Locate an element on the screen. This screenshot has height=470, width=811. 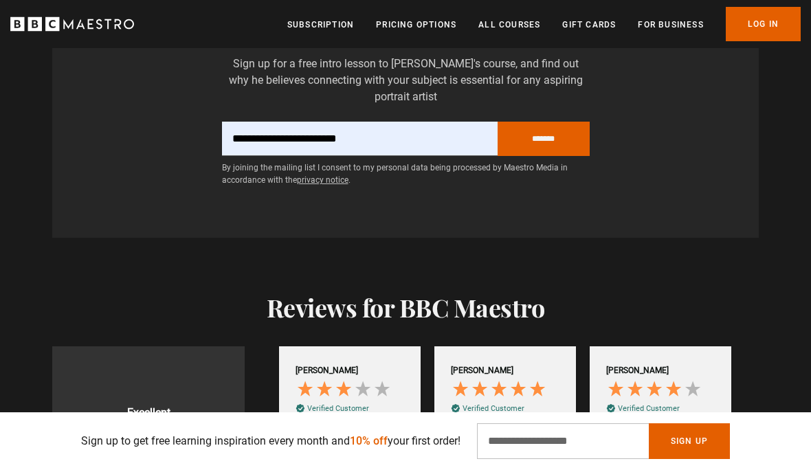
p: Sign up to get free learning inspiration every month and your first order! is located at coordinates (271, 441).